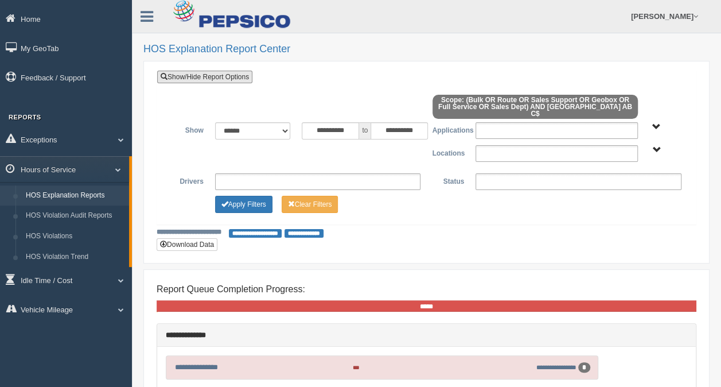 The image size is (721, 387). I want to click on label: Show, so click(188, 129).